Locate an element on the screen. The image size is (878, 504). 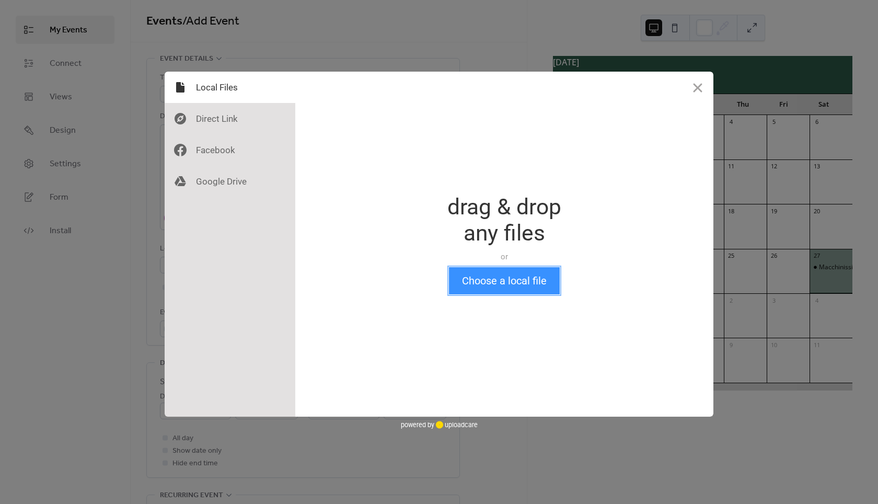
div: Facebook is located at coordinates (230, 150).